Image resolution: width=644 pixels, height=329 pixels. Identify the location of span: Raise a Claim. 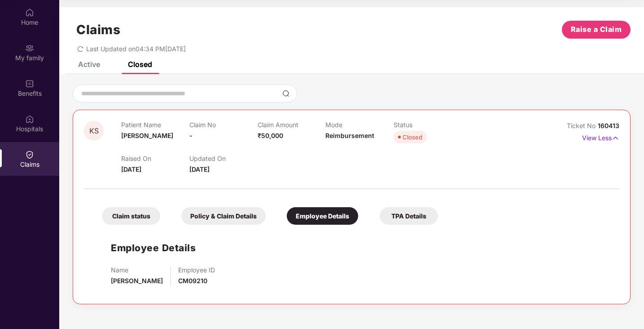
(596, 29).